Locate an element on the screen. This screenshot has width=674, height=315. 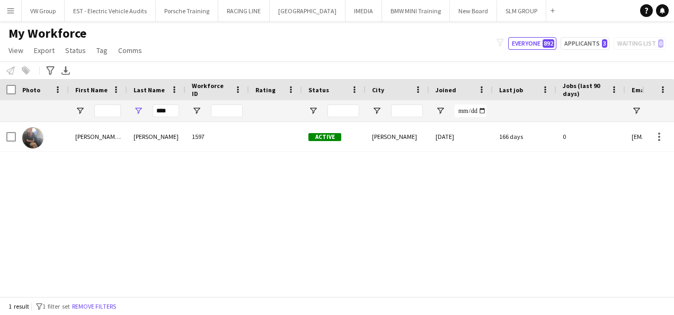
button: BMW MINI Training is located at coordinates (416, 11).